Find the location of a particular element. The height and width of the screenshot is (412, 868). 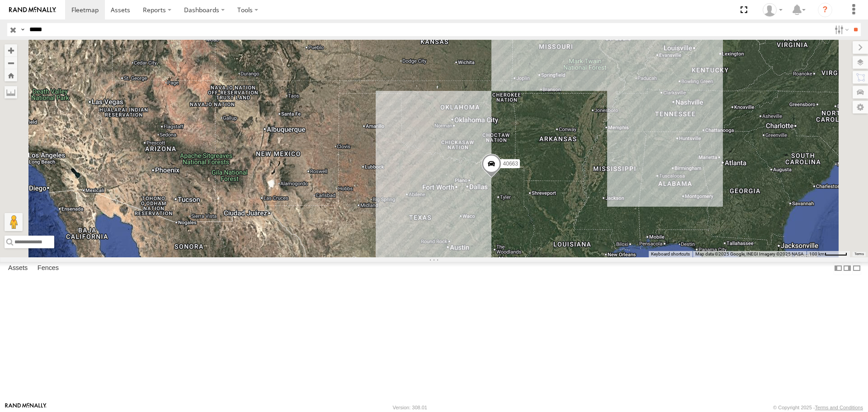

span: 40663 is located at coordinates (510, 164).